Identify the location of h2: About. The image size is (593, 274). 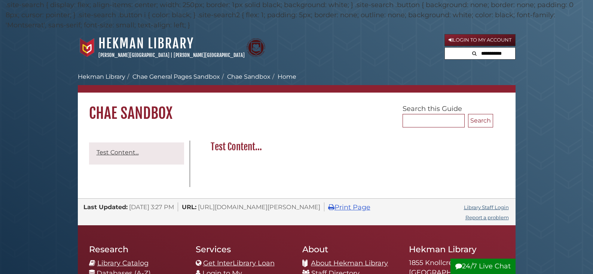
(350, 249).